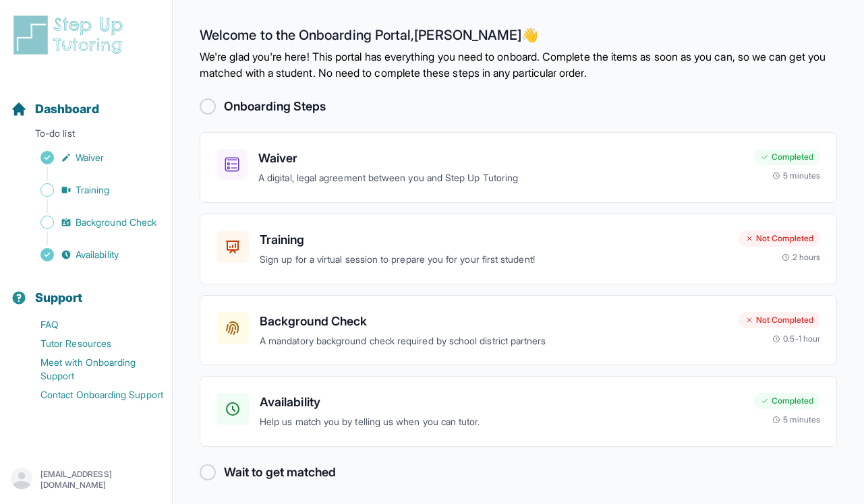 The image size is (864, 504). What do you see at coordinates (91, 343) in the screenshot?
I see `a: Tutor Resources` at bounding box center [91, 343].